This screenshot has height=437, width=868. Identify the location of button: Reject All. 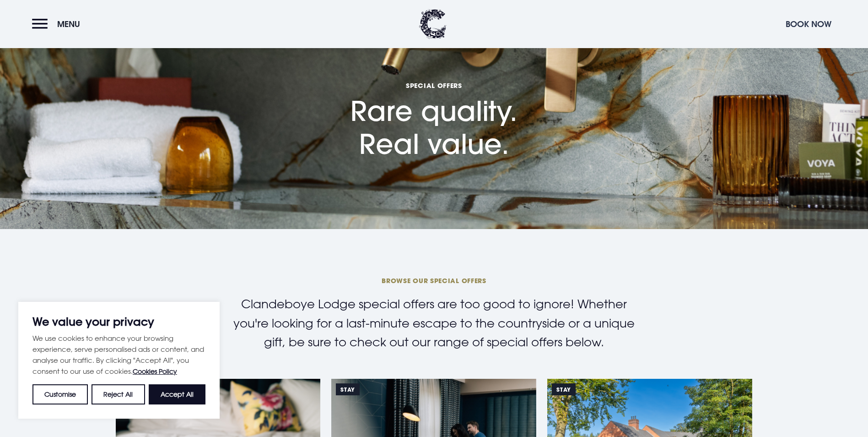
(118, 394).